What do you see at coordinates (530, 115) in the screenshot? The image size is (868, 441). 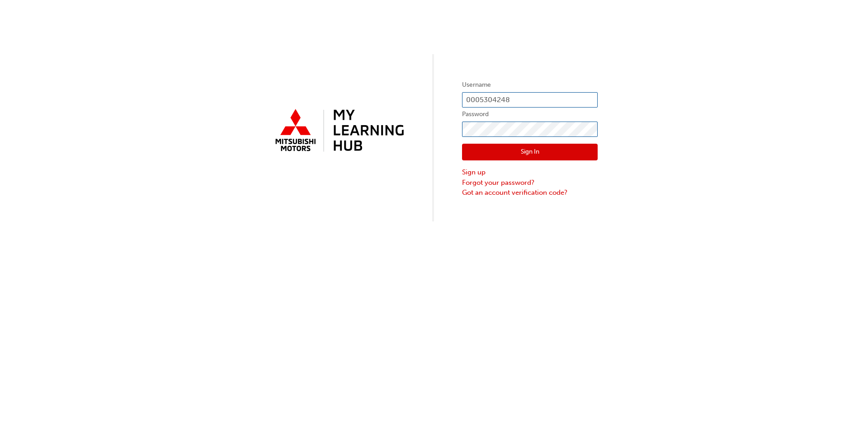 I see `label: Password` at bounding box center [530, 115].